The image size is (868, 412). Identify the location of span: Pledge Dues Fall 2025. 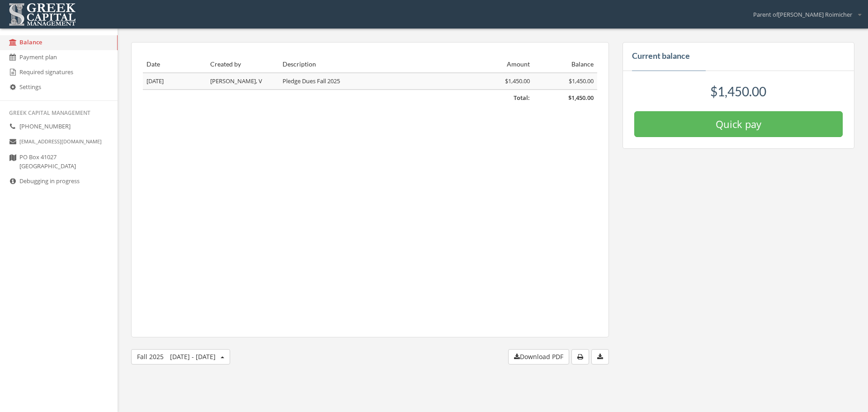
(311, 81).